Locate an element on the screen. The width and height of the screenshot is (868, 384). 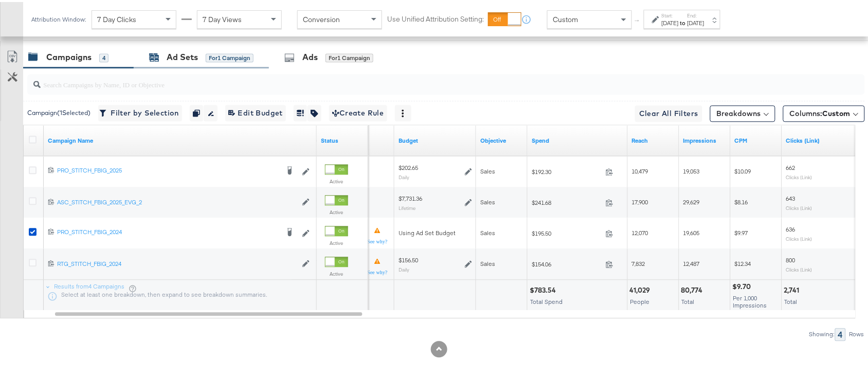
button: Breakdowns is located at coordinates (743, 112).